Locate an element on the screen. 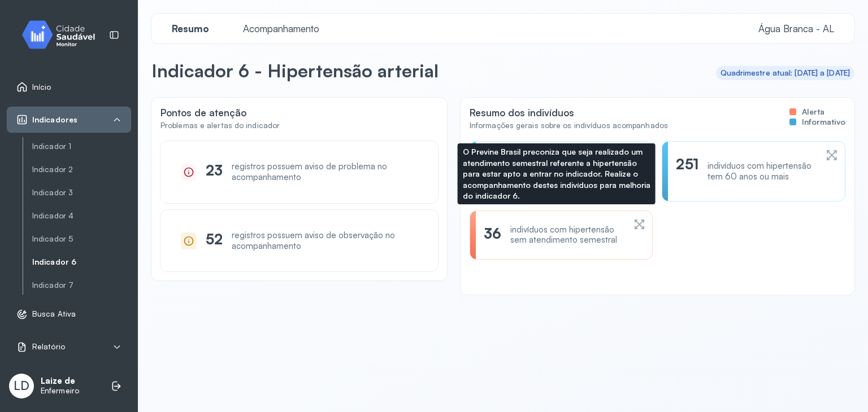 The height and width of the screenshot is (412, 868). p: Indicador 6 - Hipertensão arterial is located at coordinates (295, 71).